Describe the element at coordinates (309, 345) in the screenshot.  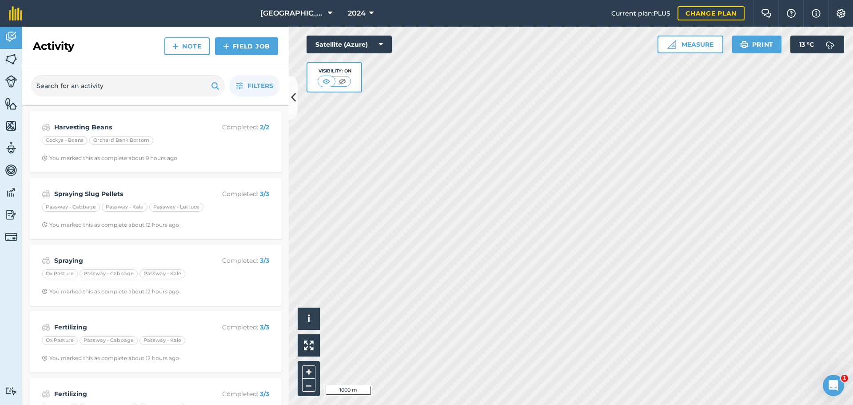
I see `img: Four arrows, one pointing top left, one top right, one bottom right and the last bottom left` at that location.